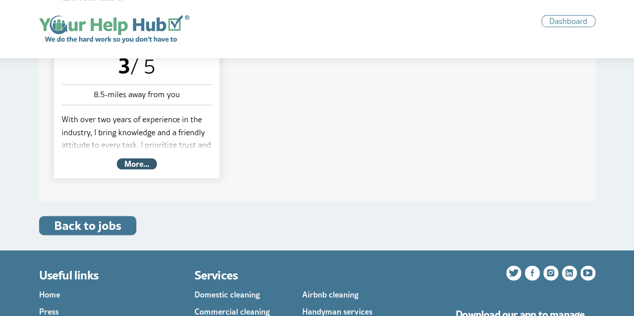 The image size is (634, 316). I want to click on a: Back to jobs, so click(88, 226).